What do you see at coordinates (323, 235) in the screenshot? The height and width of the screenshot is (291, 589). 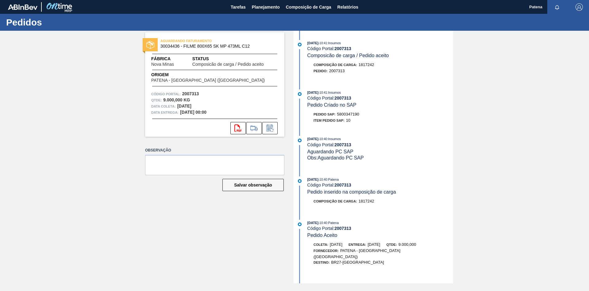 I see `span: Pedido Aceito` at bounding box center [323, 235].